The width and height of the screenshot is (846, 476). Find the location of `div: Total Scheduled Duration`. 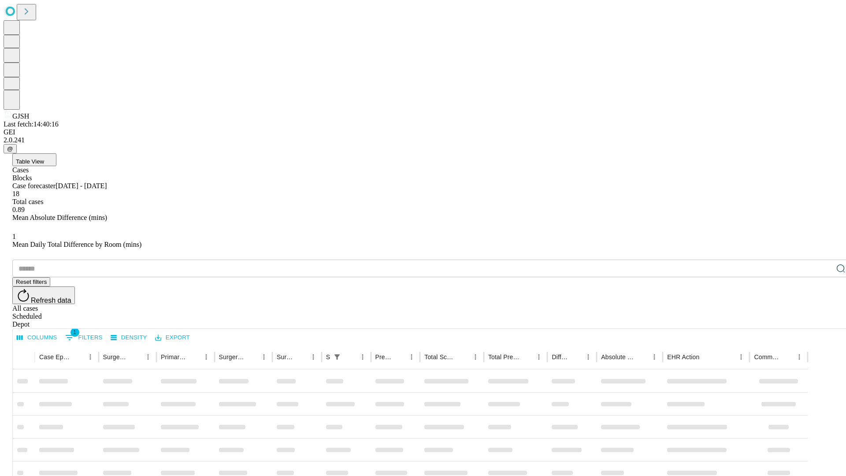

div: Total Scheduled Duration is located at coordinates (440, 357).